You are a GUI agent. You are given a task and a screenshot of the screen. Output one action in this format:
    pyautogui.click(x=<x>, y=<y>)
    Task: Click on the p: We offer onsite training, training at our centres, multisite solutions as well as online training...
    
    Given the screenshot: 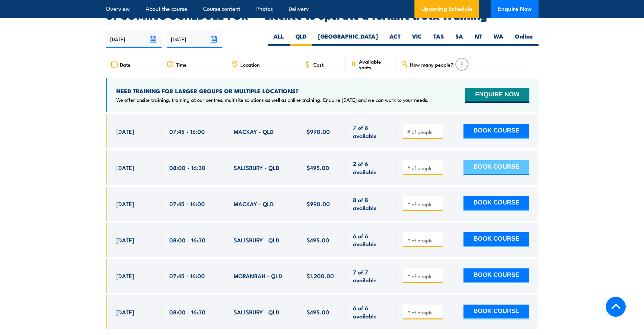 What is the action you would take?
    pyautogui.click(x=272, y=100)
    